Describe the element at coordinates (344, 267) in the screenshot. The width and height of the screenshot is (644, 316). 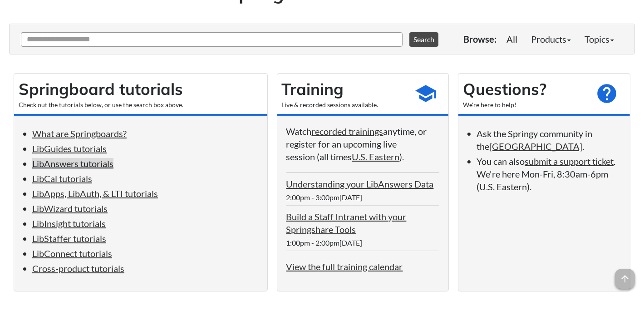
I see `a: View the full training calendar` at that location.